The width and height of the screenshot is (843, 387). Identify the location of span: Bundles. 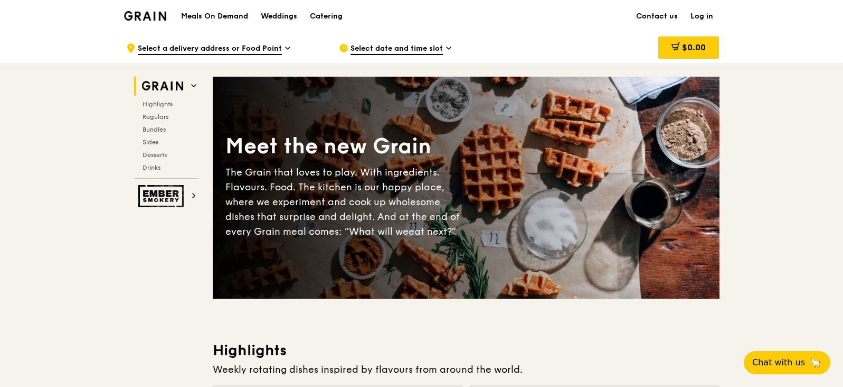
(154, 129).